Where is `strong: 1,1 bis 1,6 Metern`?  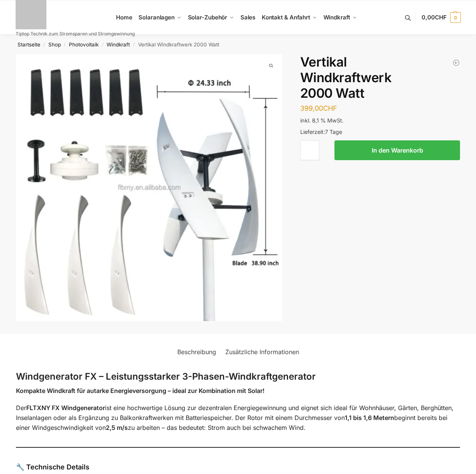 strong: 1,1 bis 1,6 Metern is located at coordinates (369, 418).